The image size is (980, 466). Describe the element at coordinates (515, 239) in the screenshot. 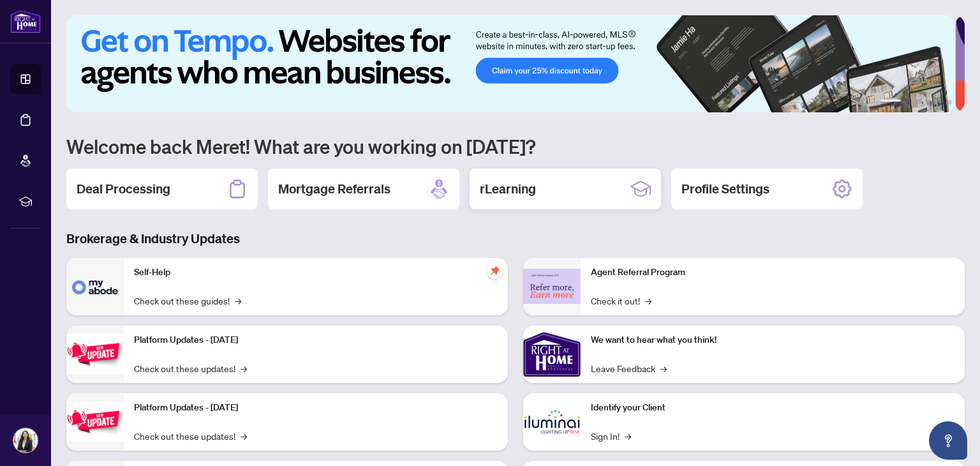

I see `h3: Brokerage & Industry Updates` at that location.